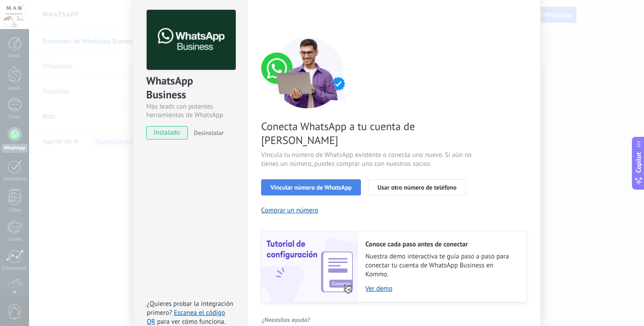 This screenshot has height=326, width=644. Describe the element at coordinates (207, 133) in the screenshot. I see `button: Desinstalar` at that location.